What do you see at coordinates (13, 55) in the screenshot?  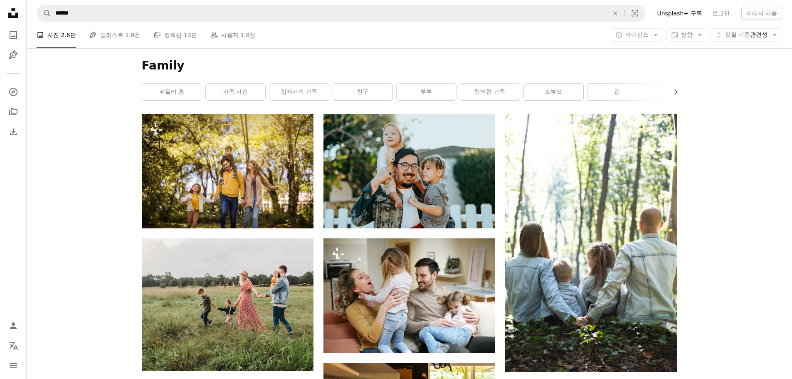 I see `a: 일러스트` at bounding box center [13, 55].